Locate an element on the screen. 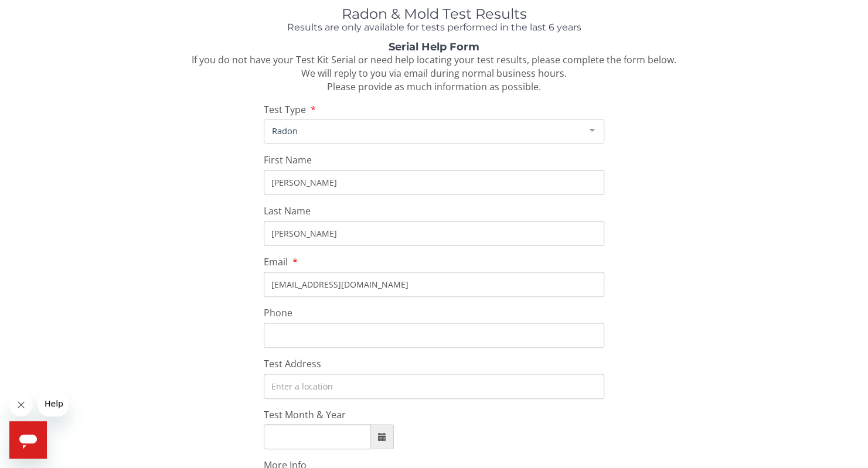 The width and height of the screenshot is (868, 468). span: Test Address is located at coordinates (292, 364).